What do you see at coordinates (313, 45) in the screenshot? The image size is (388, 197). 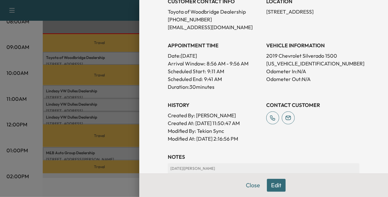 I see `h3: VEHICLE INFORMATION` at bounding box center [313, 45].